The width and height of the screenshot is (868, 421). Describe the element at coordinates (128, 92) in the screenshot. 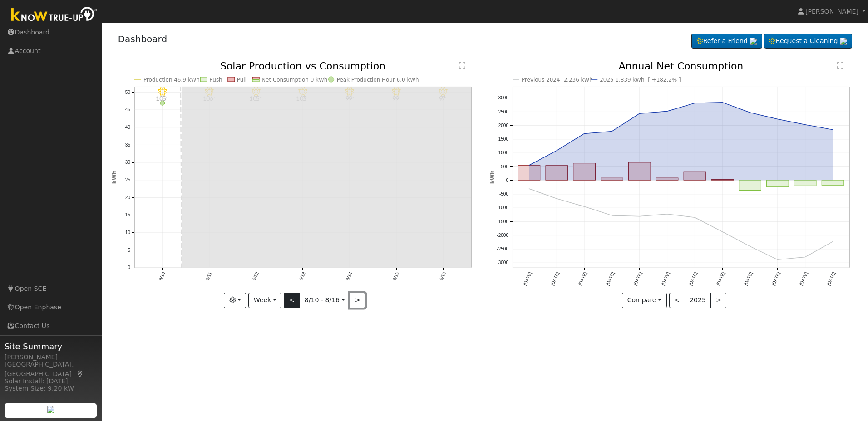

I see `text: 50` at that location.